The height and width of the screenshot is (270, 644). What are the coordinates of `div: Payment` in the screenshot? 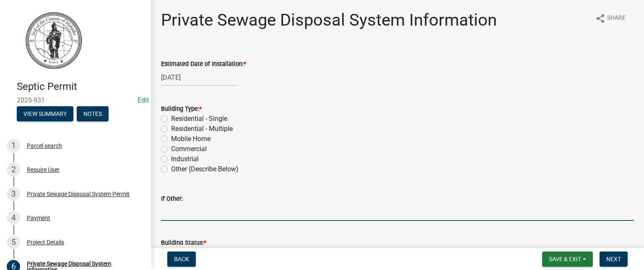 It's located at (39, 218).